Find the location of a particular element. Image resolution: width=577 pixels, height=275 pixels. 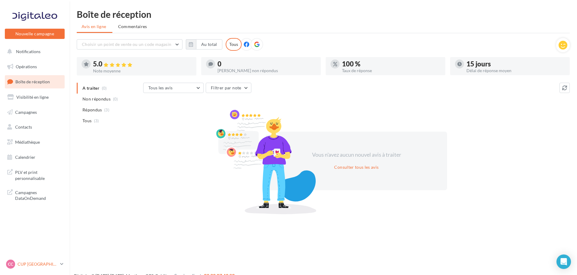

div: 100 % is located at coordinates (392, 64).